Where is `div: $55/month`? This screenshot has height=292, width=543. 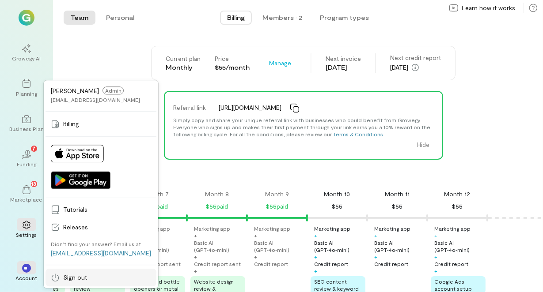 div: $55/month is located at coordinates (232, 68).